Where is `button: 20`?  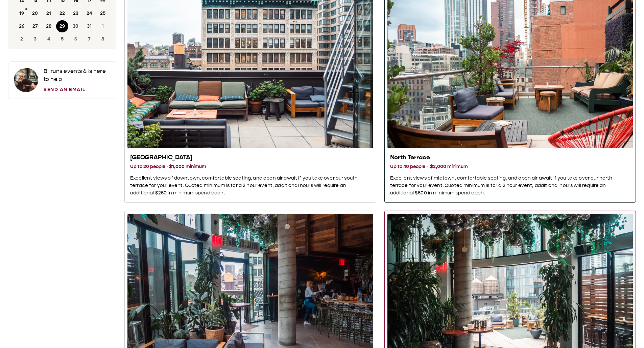
button: 20 is located at coordinates (36, 14).